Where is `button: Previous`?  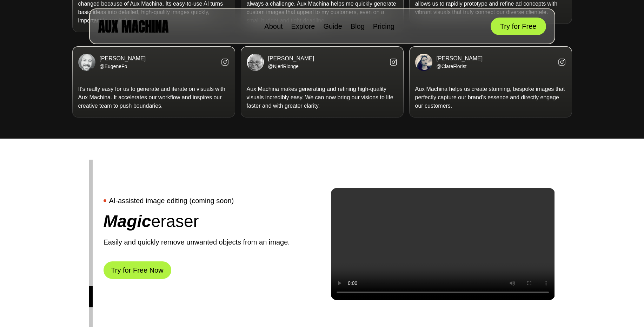
button: Previous is located at coordinates (84, 244).